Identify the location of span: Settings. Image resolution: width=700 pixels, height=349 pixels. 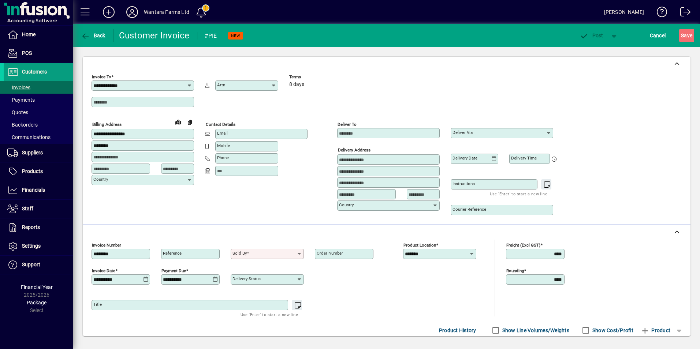
(31, 246).